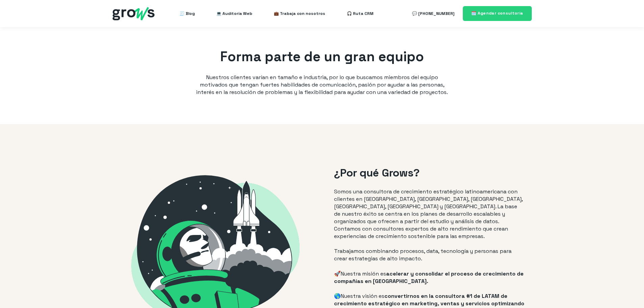 Image resolution: width=644 pixels, height=308 pixels. I want to click on a: 💼 Trabaja con nosotros, so click(300, 14).